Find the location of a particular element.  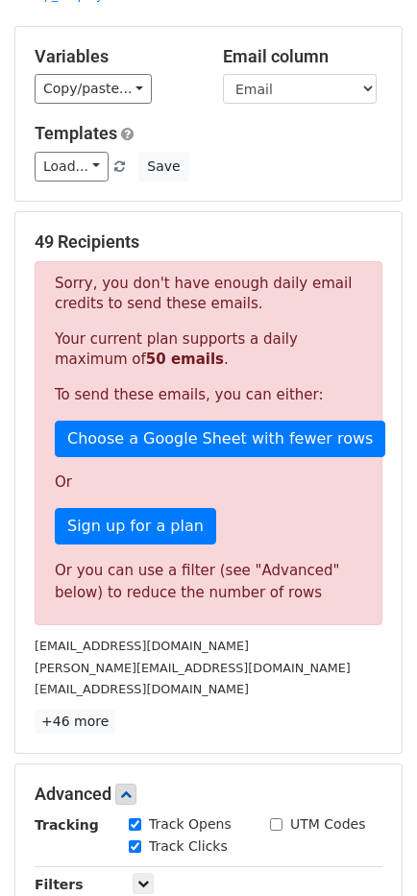

p: Or is located at coordinates (208, 482).